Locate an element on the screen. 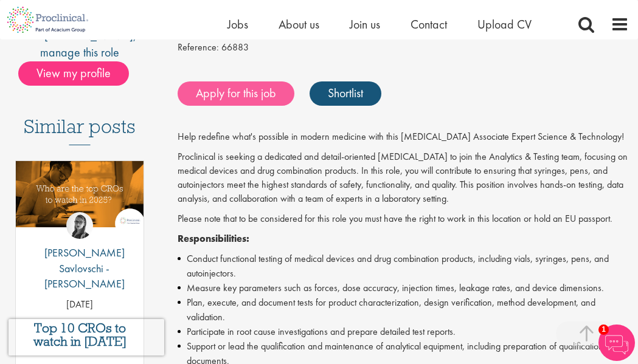 The height and width of the screenshot is (364, 638). span: Jobs is located at coordinates (237, 24).